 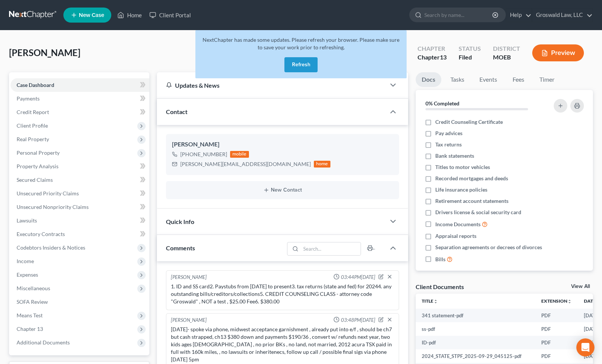 What do you see at coordinates (181, 248) in the screenshot?
I see `span: Comments` at bounding box center [181, 248].